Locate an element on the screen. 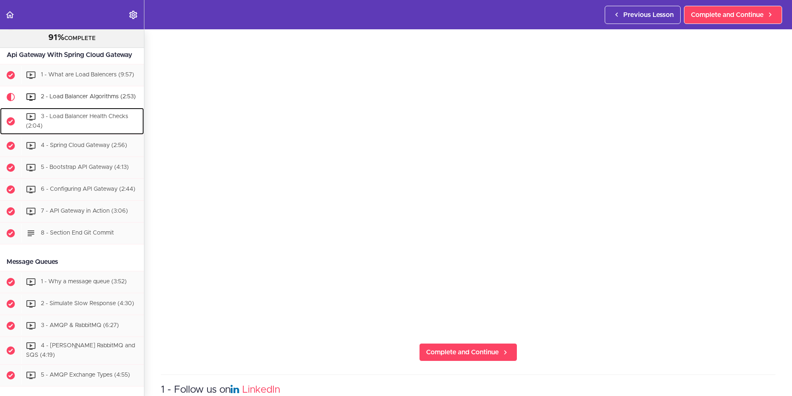  span: 2 - Load Balancer Algorithms (2:53) is located at coordinates (88, 97).